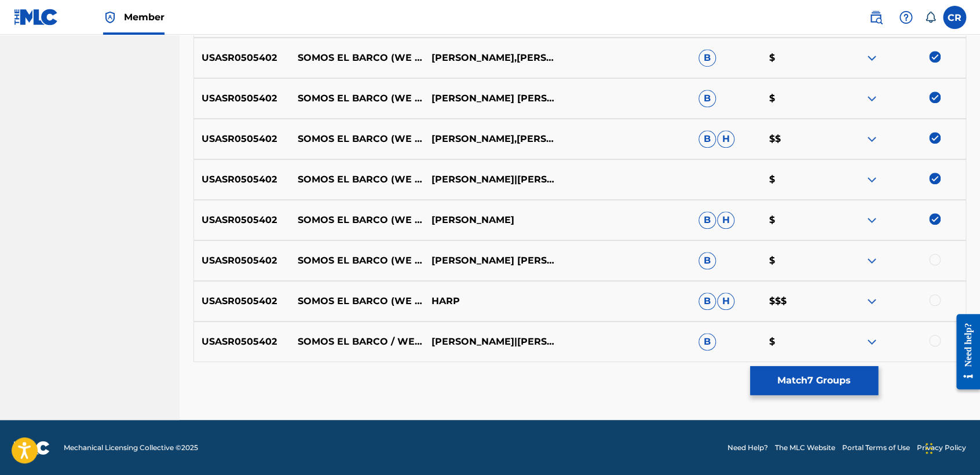 The image size is (980, 475). Describe the element at coordinates (20, 46) in the screenshot. I see `div: Open Resource Center` at that location.